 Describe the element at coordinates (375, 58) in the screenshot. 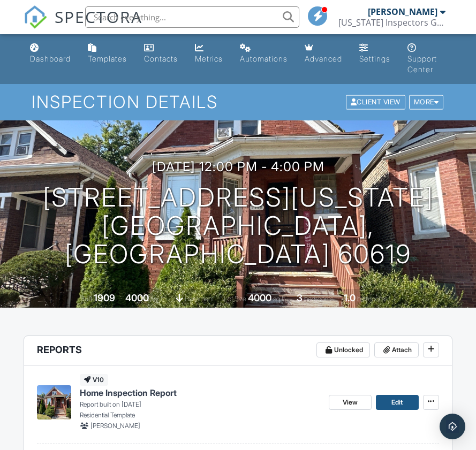

I see `div: Settings` at that location.